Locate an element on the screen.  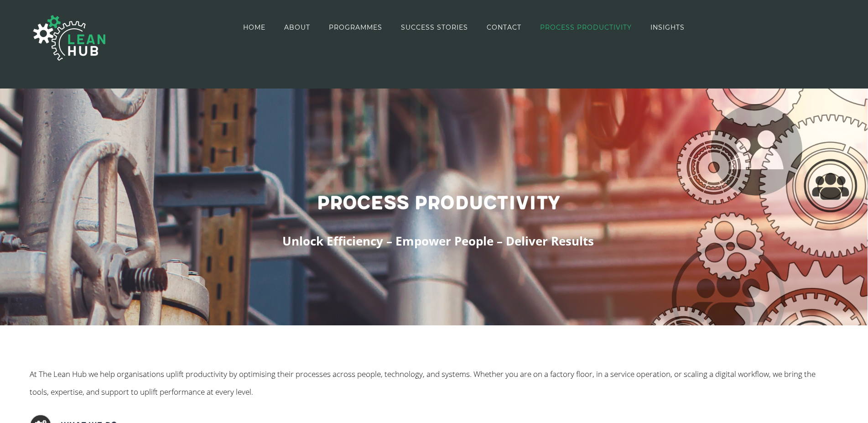
span: At The Lean Hub we help organisations uplift productivity by optimising their processes across pe... is located at coordinates (423, 383).